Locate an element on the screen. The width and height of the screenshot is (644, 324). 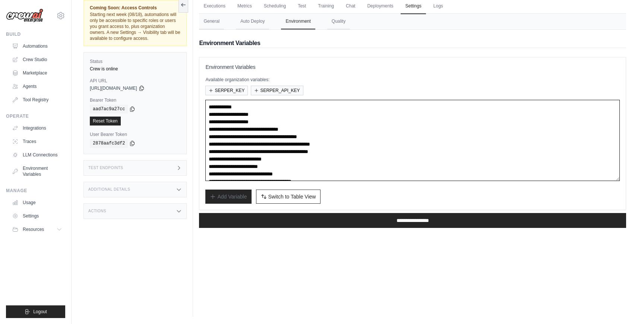
span: Switch to Table View is located at coordinates (292, 196).